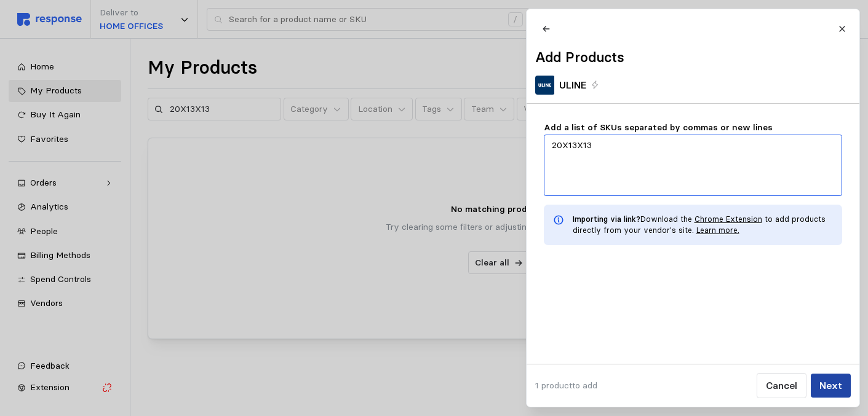  Describe the element at coordinates (658, 128) in the screenshot. I see `label: Add a list of SKUs separated by commas or new lines` at that location.